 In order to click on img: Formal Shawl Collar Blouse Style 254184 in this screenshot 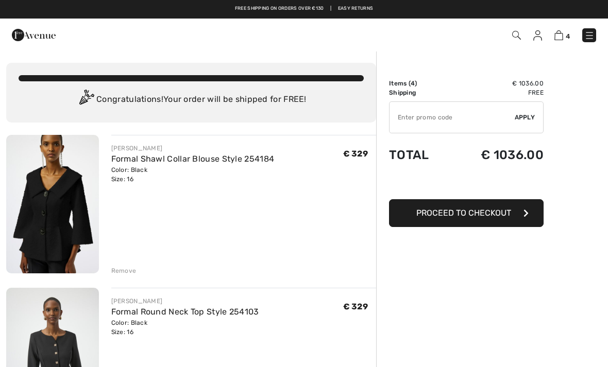, I will do `click(53, 204)`.